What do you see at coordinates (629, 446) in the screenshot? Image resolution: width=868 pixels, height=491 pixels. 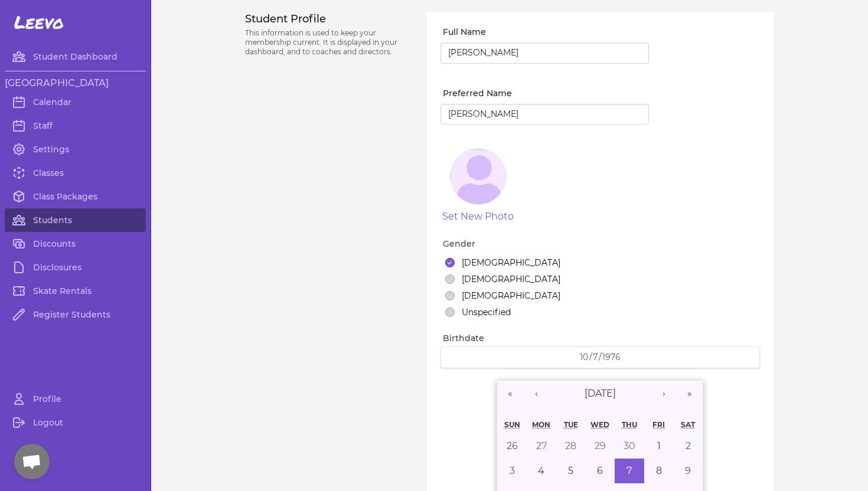 I see `abbr: September 30, 1976` at bounding box center [629, 446].